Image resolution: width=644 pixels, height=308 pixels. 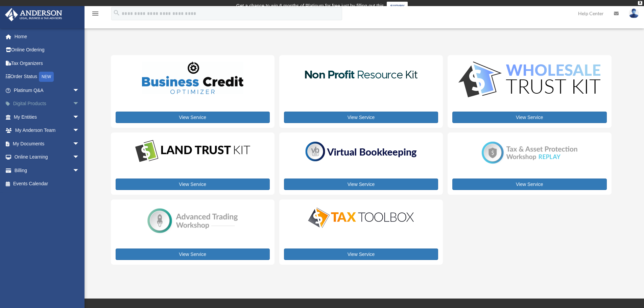 I want to click on div: close, so click(x=640, y=3).